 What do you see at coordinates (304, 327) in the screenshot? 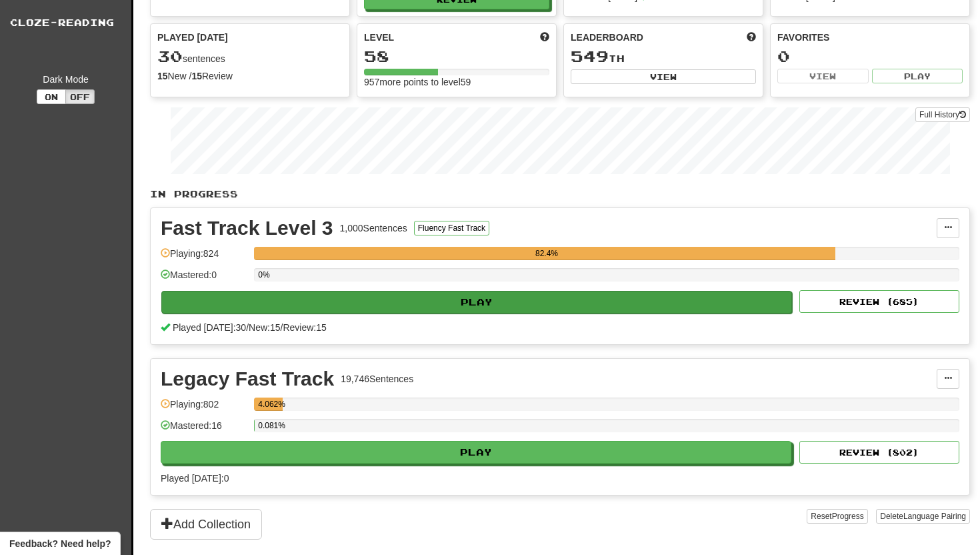
I see `span: Review: 15` at bounding box center [304, 327].